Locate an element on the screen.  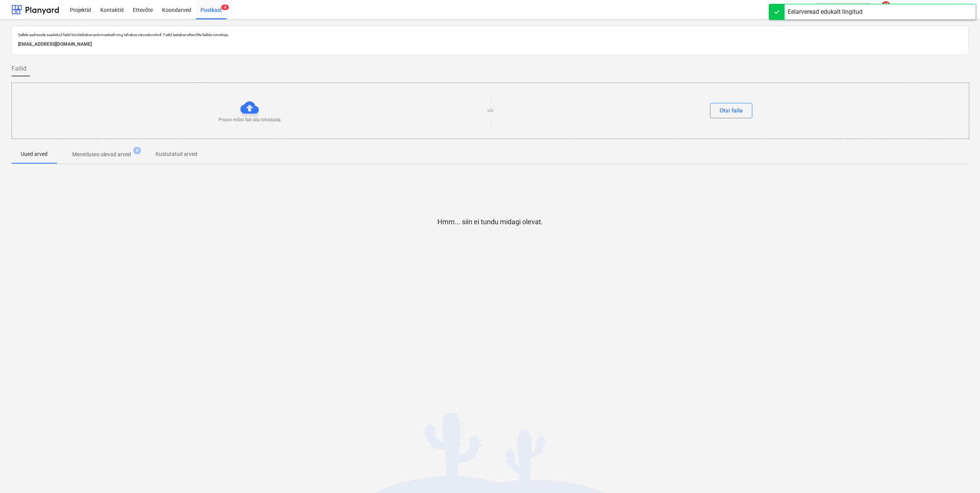
p: Sellele aadressile saadetud failid töödeldakse automaatselt ning tehakse viirusekontroll. Failid ... is located at coordinates (490, 35).